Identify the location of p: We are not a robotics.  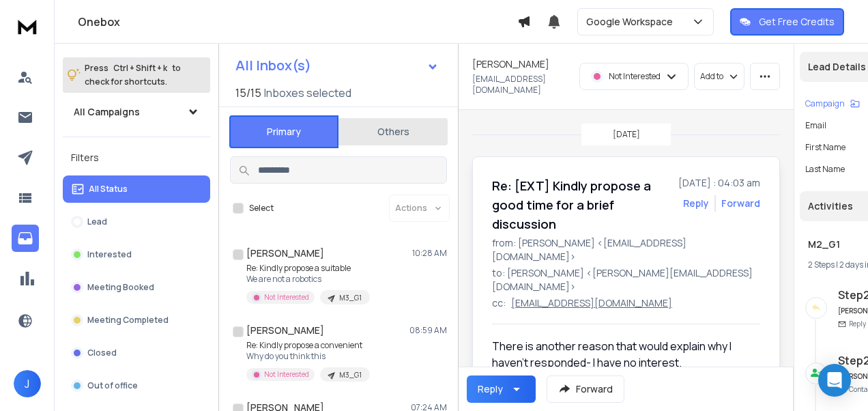
(308, 279).